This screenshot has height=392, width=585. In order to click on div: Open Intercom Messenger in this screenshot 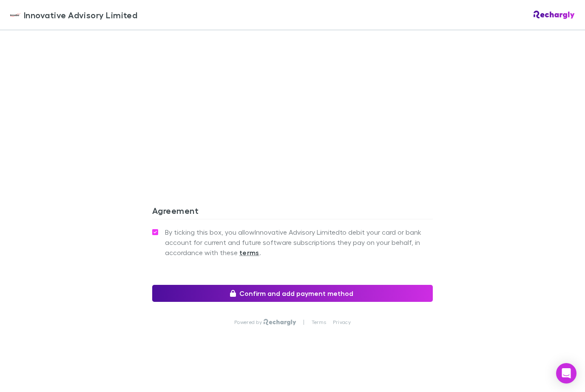, I will do `click(567, 373)`.